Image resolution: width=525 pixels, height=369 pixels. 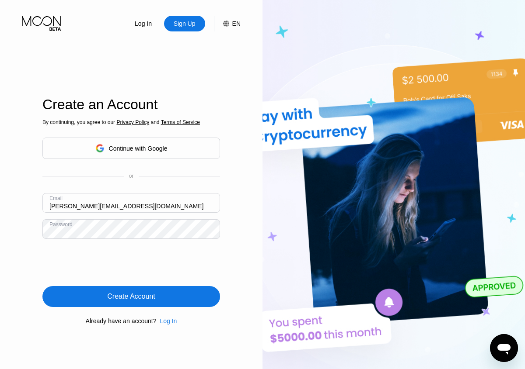 What do you see at coordinates (131, 122) in the screenshot?
I see `div: By continuing, you agree to our` at bounding box center [131, 122].